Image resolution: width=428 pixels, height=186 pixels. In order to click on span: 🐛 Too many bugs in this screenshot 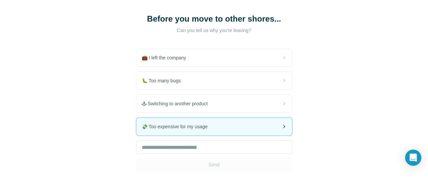, I will do `click(164, 81)`.